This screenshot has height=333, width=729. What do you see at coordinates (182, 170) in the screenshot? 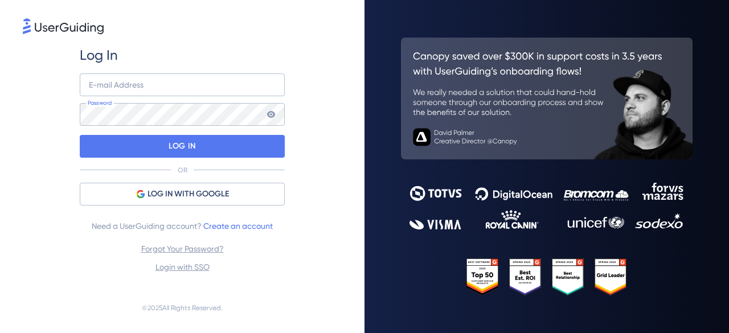
I see `p: OR` at bounding box center [182, 170].